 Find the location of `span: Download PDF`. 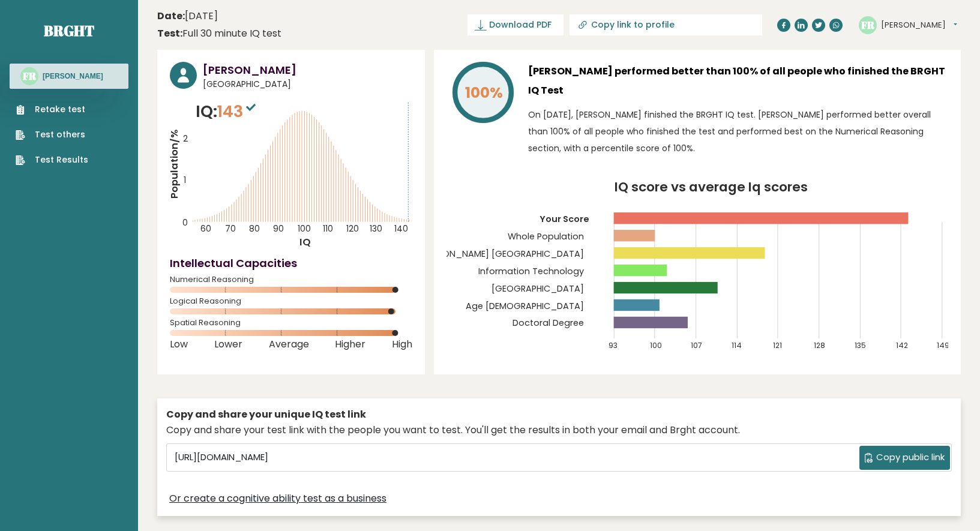

span: Download PDF is located at coordinates (520, 25).